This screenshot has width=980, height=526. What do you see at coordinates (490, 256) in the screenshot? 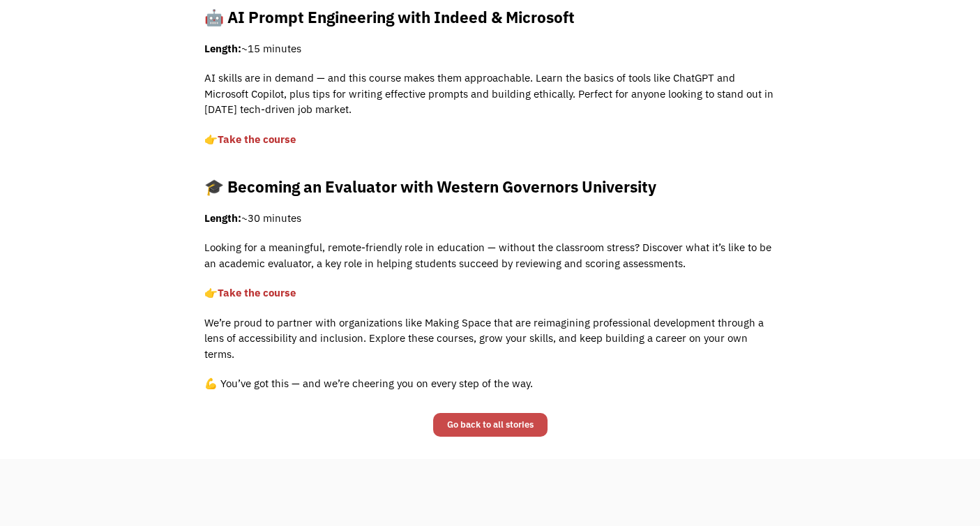
I see `p: Looking for a meaningful, remote-friendly role in education — without the classroom stress? Disco...` at bounding box center [490, 256].